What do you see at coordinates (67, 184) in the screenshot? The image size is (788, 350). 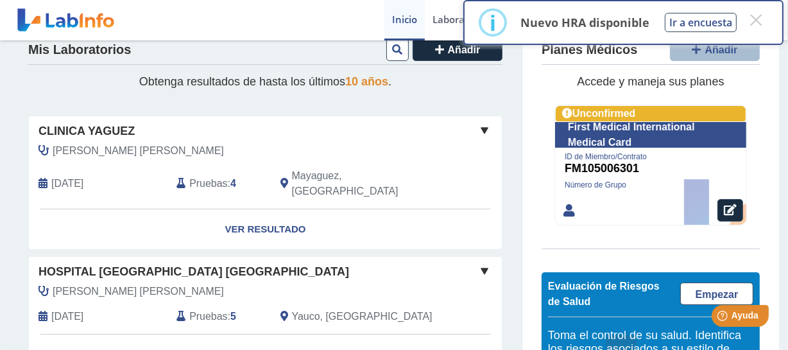 I see `span: 2025-09-26` at bounding box center [67, 184].